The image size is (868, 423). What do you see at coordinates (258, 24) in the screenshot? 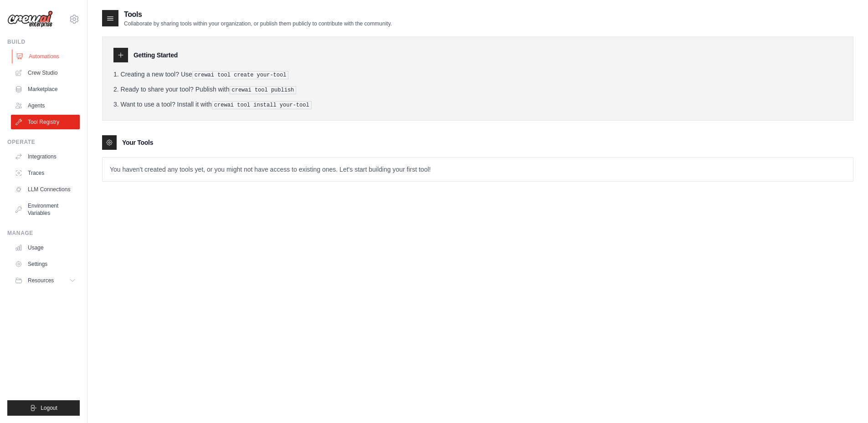
I see `p: Collaborate by sharing tools within your organization, or publish them publicly to contribute wit...` at bounding box center [258, 24].